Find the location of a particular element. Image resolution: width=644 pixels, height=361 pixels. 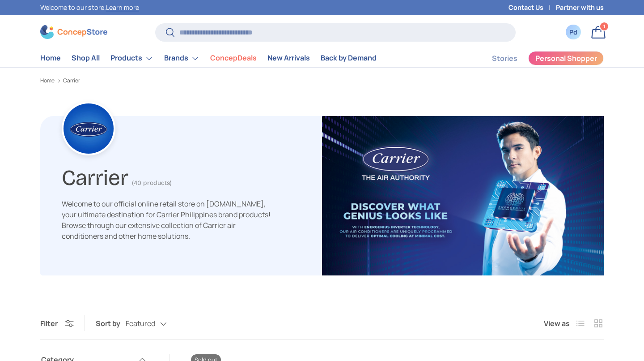

a: Carrier is located at coordinates (72, 81).